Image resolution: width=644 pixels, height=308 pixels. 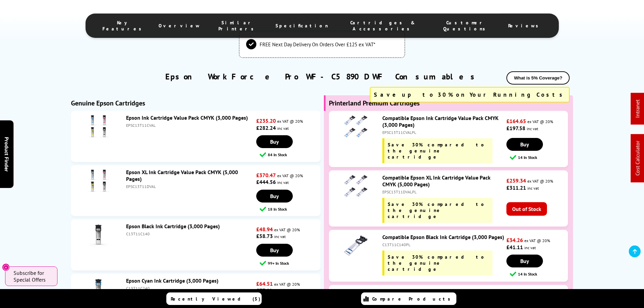 What do you see at coordinates (7, 154) in the screenshot?
I see `span: Product Finder` at bounding box center [7, 154].